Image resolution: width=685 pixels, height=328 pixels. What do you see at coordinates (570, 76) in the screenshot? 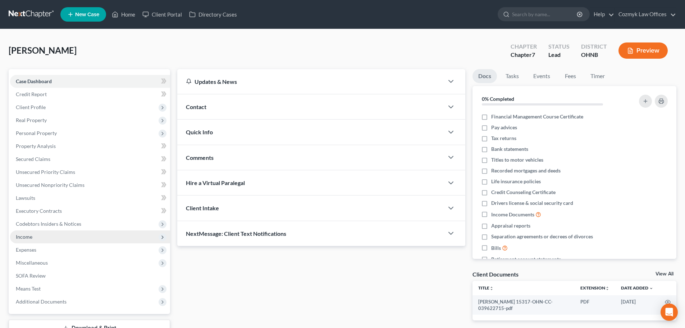
I see `a: Fees` at bounding box center [570, 76].